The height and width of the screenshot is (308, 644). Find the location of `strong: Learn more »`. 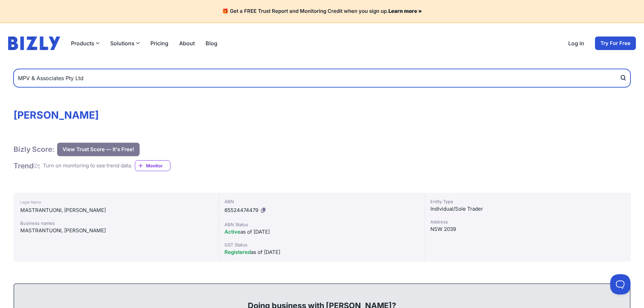

strong: Learn more » is located at coordinates (405, 11).